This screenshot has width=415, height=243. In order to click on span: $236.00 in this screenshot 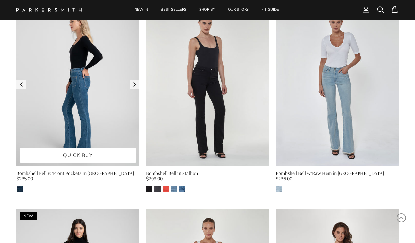, I will do `click(284, 179)`.